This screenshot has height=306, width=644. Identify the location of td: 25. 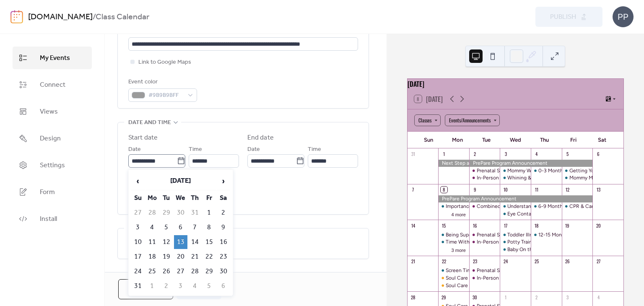
(152, 271).